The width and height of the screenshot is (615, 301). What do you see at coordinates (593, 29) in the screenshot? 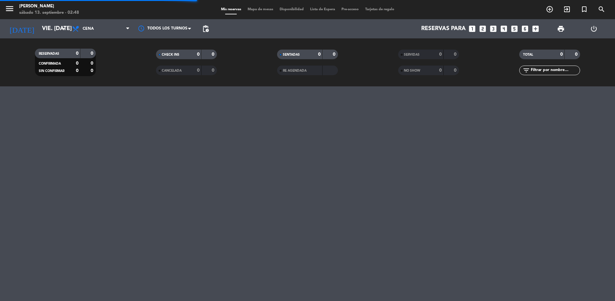
I see `div: LOG OUT` at bounding box center [593, 29].